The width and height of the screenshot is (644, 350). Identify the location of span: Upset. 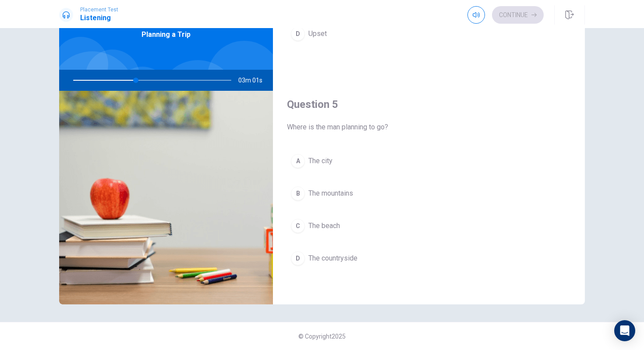
(318, 34).